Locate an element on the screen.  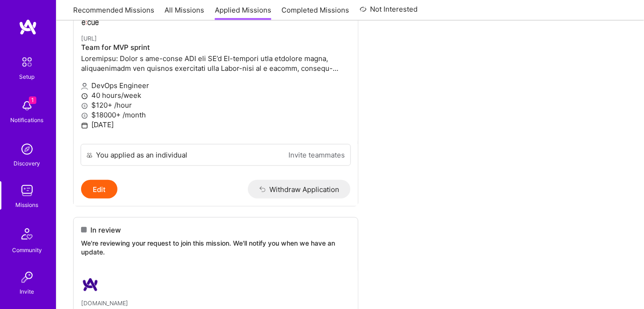
p: $18000+ /month is located at coordinates (216, 114).